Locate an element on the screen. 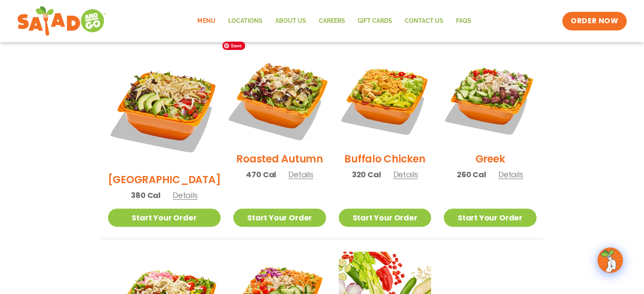 This screenshot has height=294, width=644. span: Save is located at coordinates (233, 46).